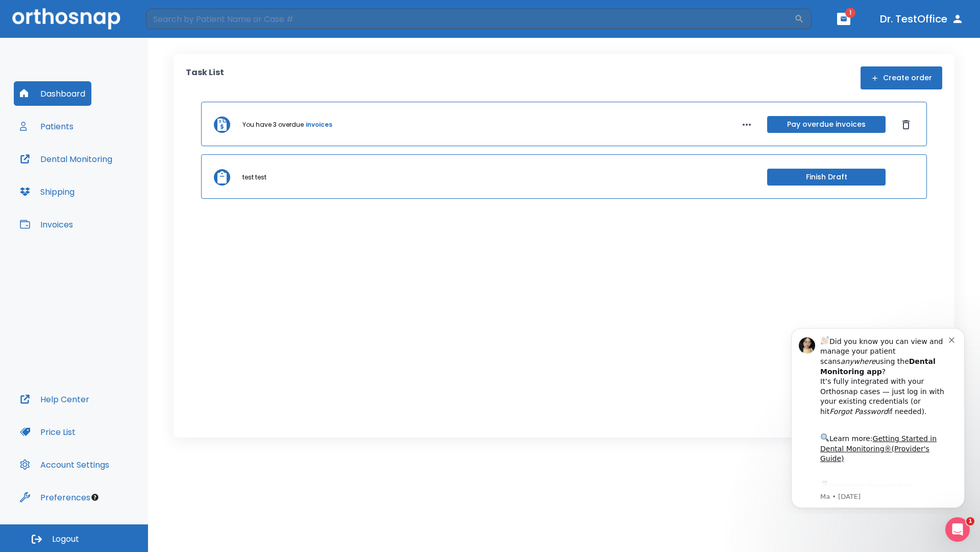  What do you see at coordinates (99, 134) in the screenshot?
I see `a: (Provider's Guide)` at bounding box center [99, 134].